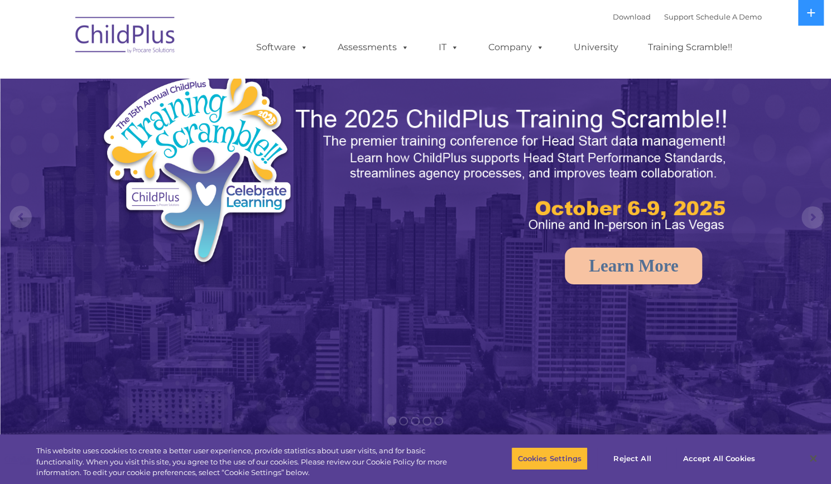 This screenshot has height=484, width=831. Describe the element at coordinates (282, 47) in the screenshot. I see `a: Software` at that location.